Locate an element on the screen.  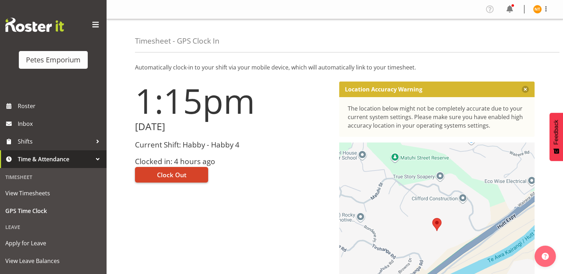
span: Inbox is located at coordinates (60, 124).